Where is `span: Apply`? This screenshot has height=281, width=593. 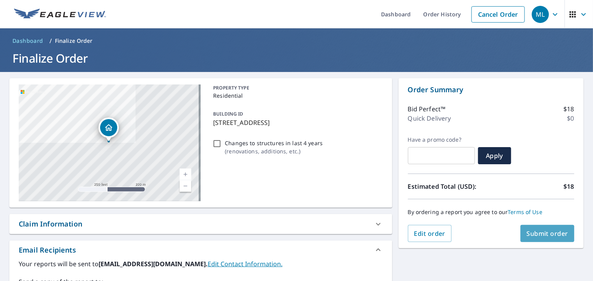 span: Apply is located at coordinates (494, 156).